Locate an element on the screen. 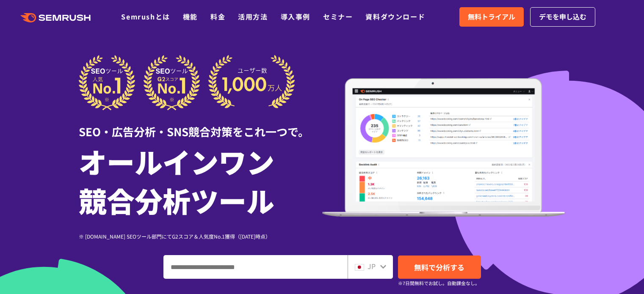  span: 無料で分析する is located at coordinates (439, 267).